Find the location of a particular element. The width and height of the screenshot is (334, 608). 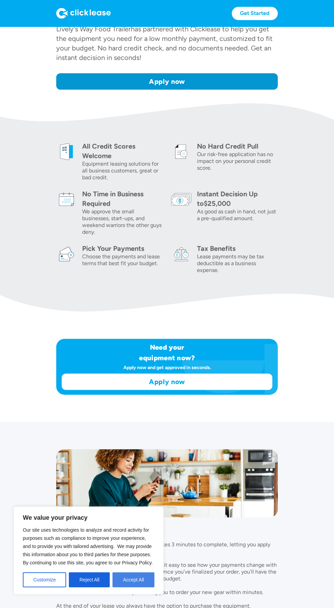

div: Equipment leasing solutions for all business customers, great or bad credit. is located at coordinates (122, 171).